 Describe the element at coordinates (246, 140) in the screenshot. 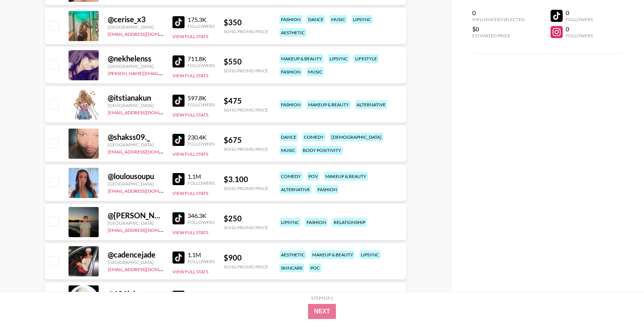

I see `div: $ 675` at that location.